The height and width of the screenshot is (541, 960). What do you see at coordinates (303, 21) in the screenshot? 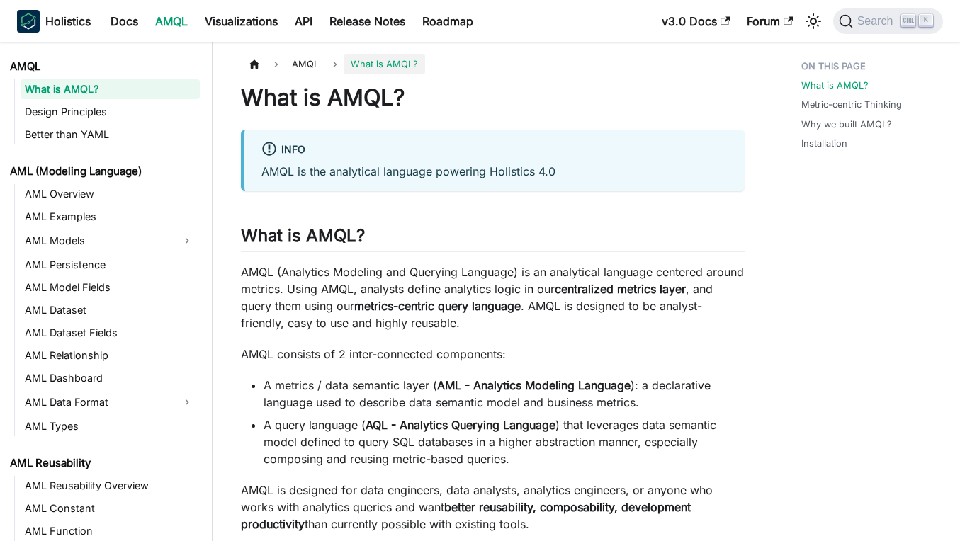
I see `a: API` at bounding box center [303, 21].